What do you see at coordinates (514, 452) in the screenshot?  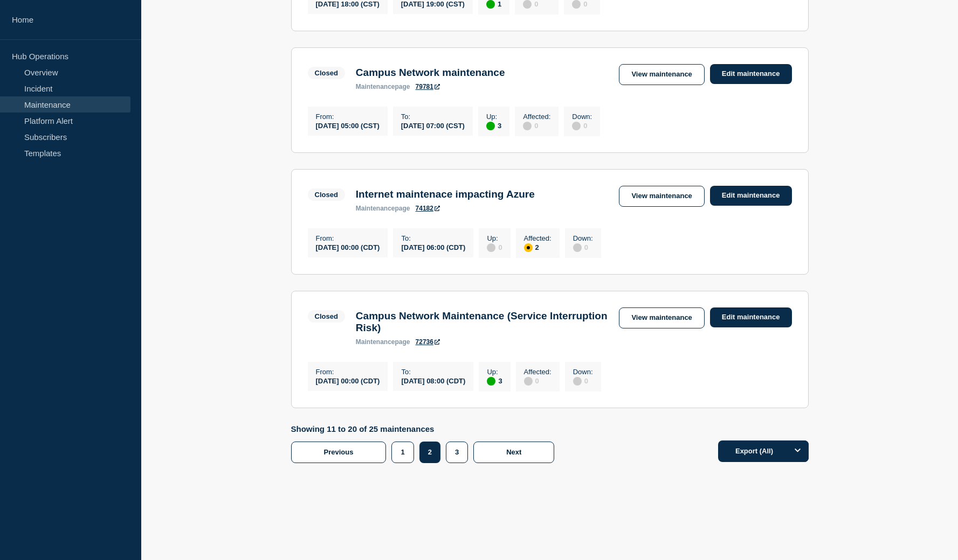 I see `span: Next` at bounding box center [514, 452].